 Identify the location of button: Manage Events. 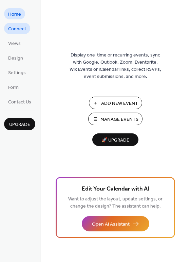
(116, 119).